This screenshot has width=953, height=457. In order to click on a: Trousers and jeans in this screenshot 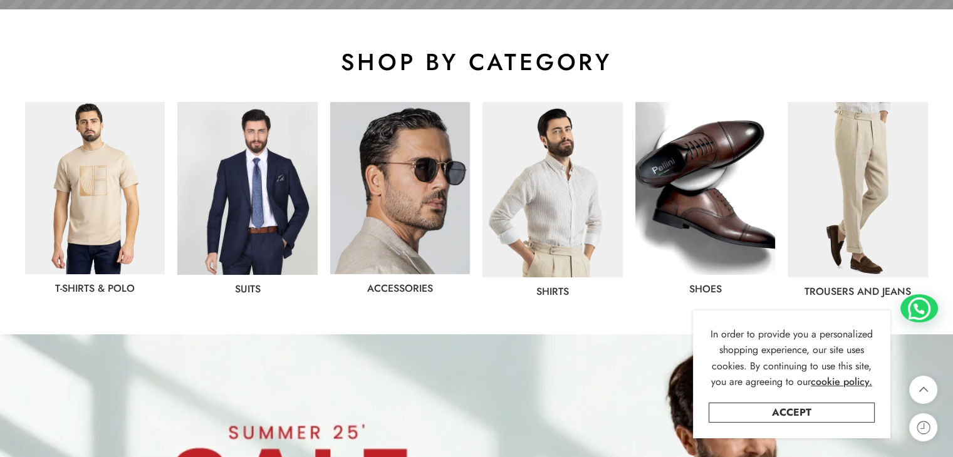, I will do `click(857, 291)`.